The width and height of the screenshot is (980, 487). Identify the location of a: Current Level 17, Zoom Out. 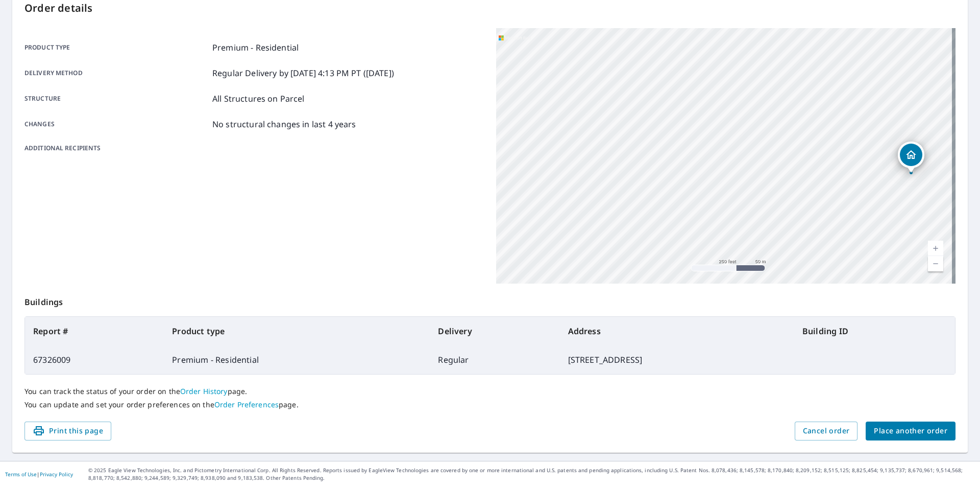
(935, 263).